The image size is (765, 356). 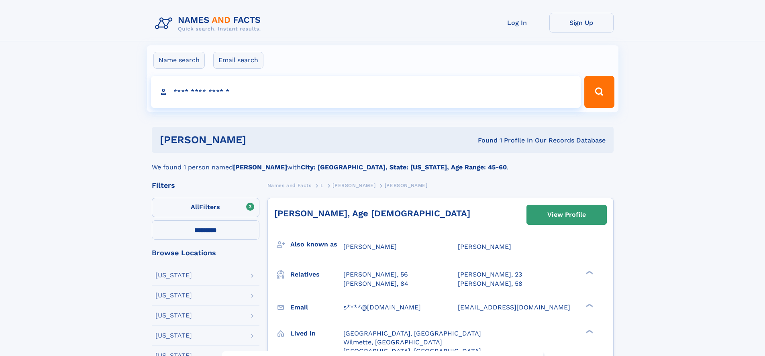 I want to click on div: Found 1 Profile In Our Records Database, so click(x=484, y=141).